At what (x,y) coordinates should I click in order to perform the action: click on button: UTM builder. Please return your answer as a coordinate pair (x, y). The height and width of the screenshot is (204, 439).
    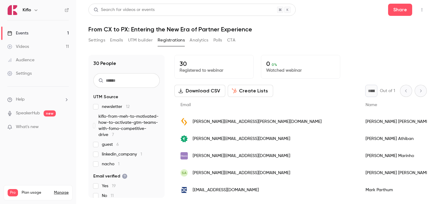
    Looking at the image, I should click on (140, 40).